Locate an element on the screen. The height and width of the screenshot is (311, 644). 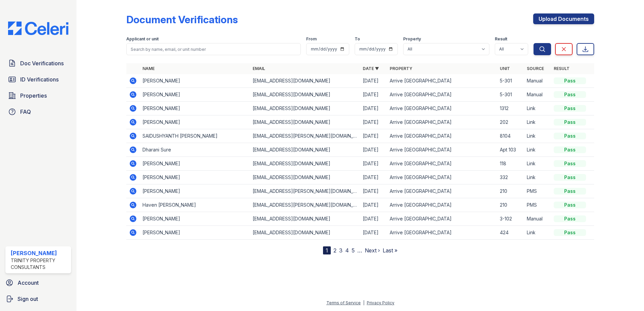
span: ID Verifications is located at coordinates (39, 80).